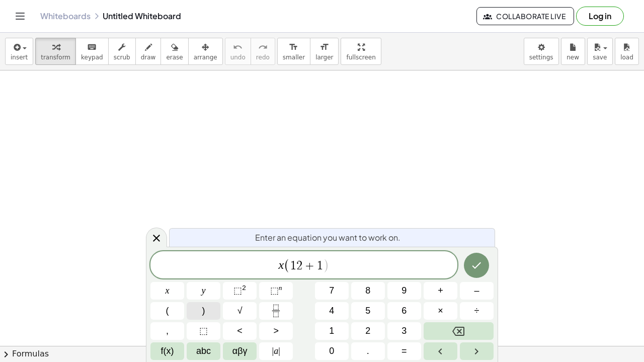 This screenshot has width=644, height=362. What do you see at coordinates (476, 290) in the screenshot?
I see `button: Minus` at bounding box center [476, 290].